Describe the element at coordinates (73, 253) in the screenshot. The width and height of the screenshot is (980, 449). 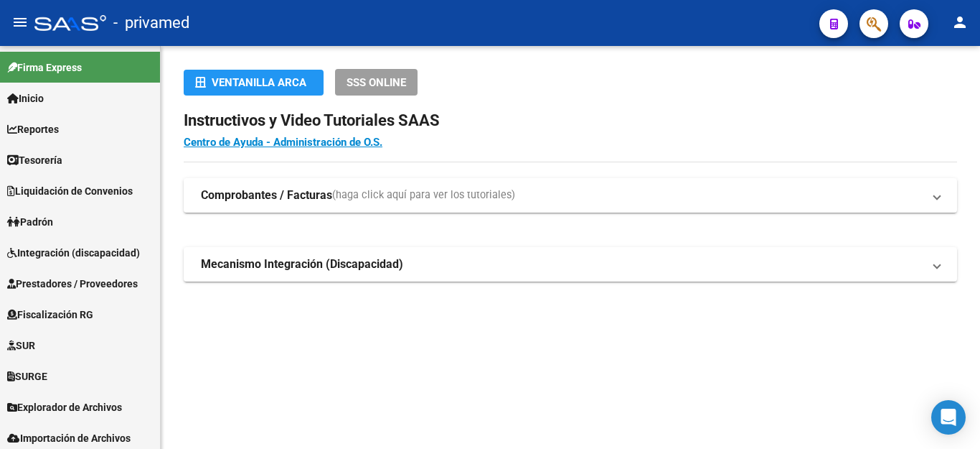
I see `span: Integración (discapacidad)` at that location.